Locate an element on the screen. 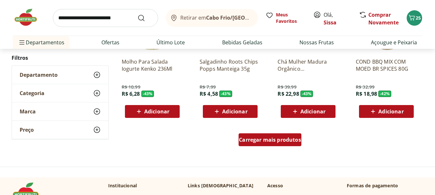 The height and width of the screenshot is (195, 435). span: Departamento is located at coordinates (39, 75).